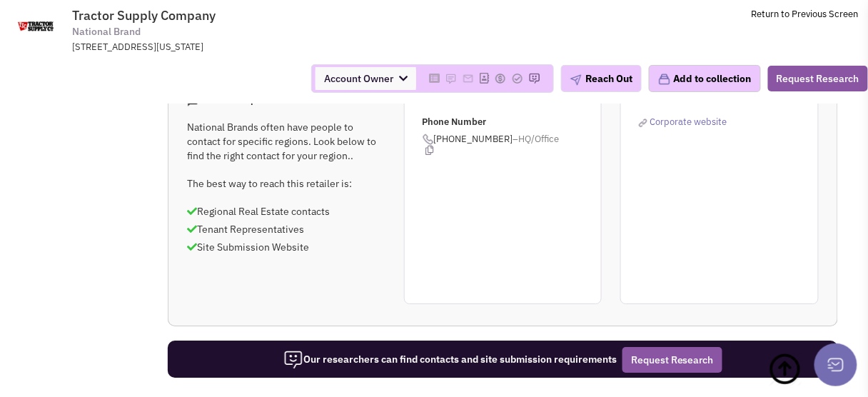 Image resolution: width=868 pixels, height=397 pixels. Describe the element at coordinates (428, 139) in the screenshot. I see `img: icon-phone.png` at that location.